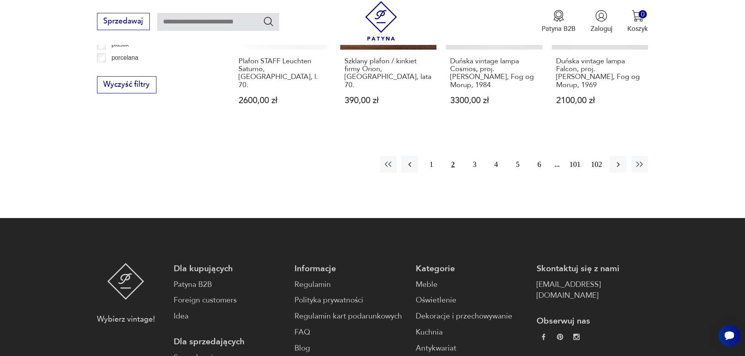  I want to click on a: Meble, so click(471, 285).